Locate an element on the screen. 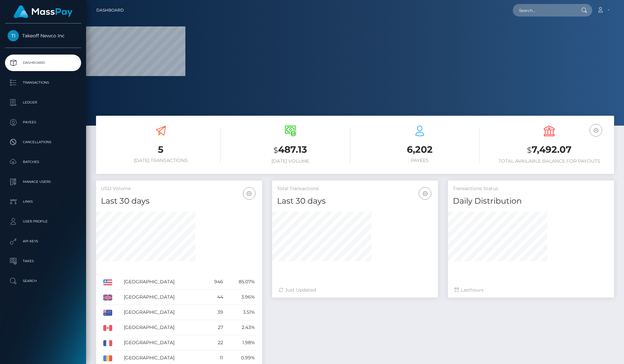 The height and width of the screenshot is (364, 624). p: Batches is located at coordinates (43, 162).